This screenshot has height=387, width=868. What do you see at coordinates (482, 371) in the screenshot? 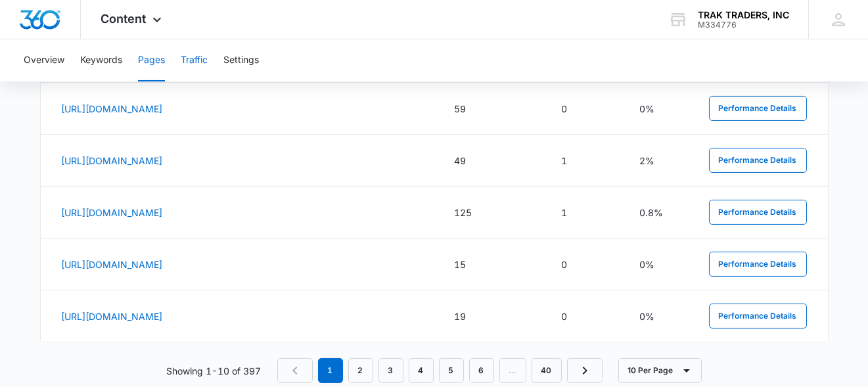
I see `a: Page 6` at bounding box center [482, 371].